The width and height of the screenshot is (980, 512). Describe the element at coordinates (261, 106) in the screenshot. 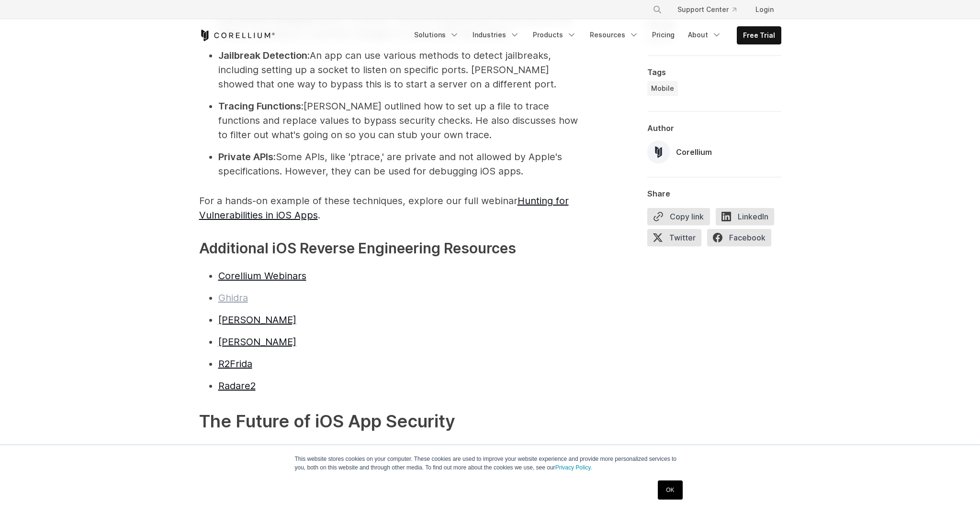

I see `strong: Tracing Functions:` at that location.